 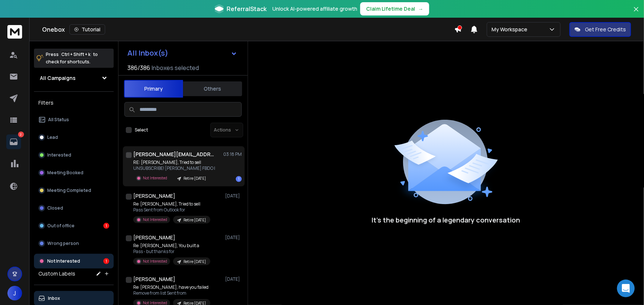 I want to click on h3: Filters, so click(x=74, y=103).